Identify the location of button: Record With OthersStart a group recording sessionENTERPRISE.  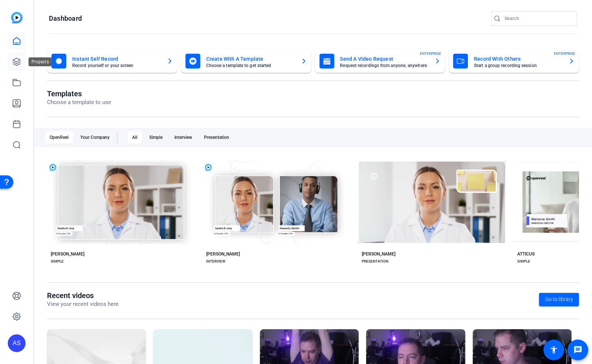
(514, 61).